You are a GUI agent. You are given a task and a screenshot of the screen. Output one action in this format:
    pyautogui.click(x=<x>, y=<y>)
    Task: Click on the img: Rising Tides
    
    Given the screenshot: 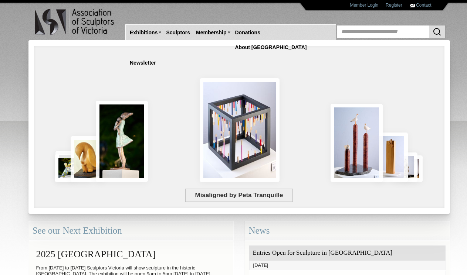 What is the action you would take?
    pyautogui.click(x=356, y=143)
    